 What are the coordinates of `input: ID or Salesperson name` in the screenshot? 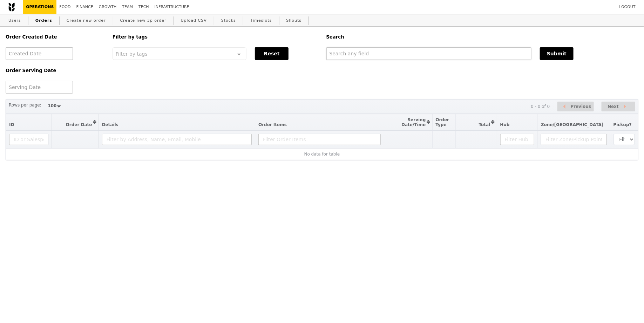 It's located at (29, 140).